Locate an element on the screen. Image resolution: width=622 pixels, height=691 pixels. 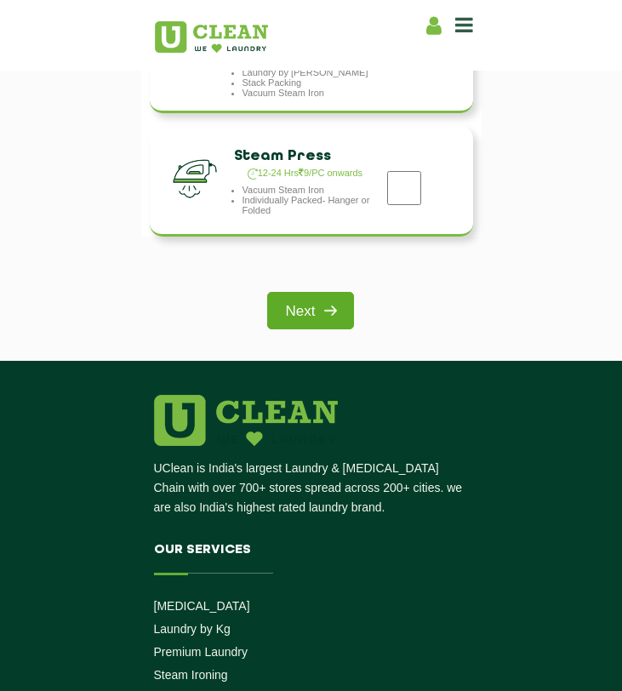
img: logo.png is located at coordinates (246, 420).